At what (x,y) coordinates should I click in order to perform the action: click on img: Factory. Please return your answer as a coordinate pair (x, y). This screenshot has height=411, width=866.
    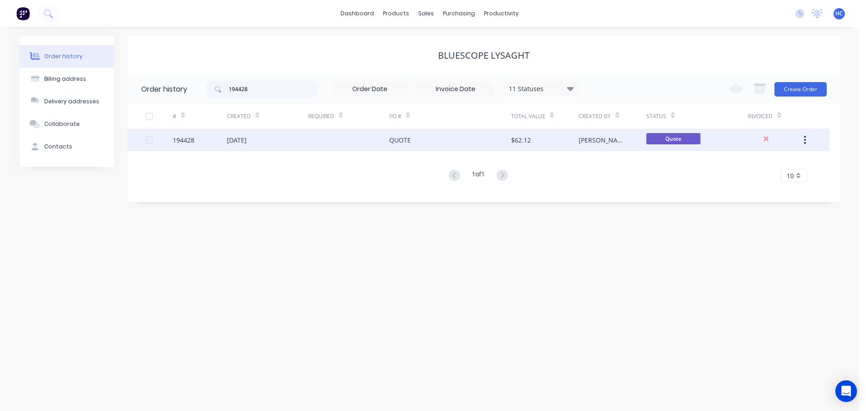
    Looking at the image, I should click on (23, 14).